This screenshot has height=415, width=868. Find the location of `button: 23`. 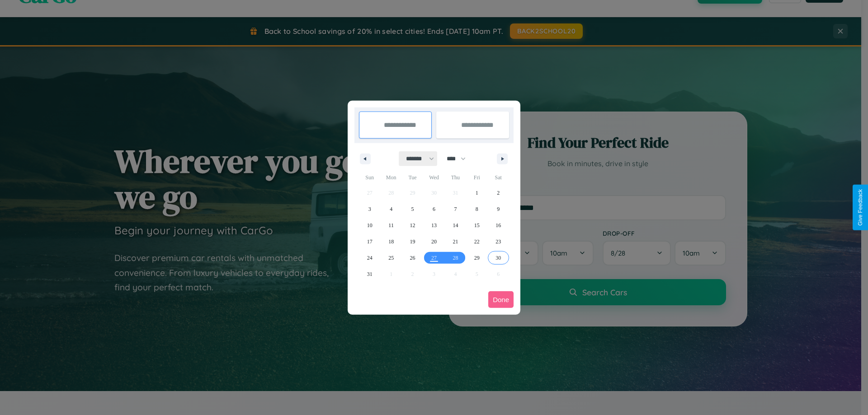

button: 23 is located at coordinates (498, 242).